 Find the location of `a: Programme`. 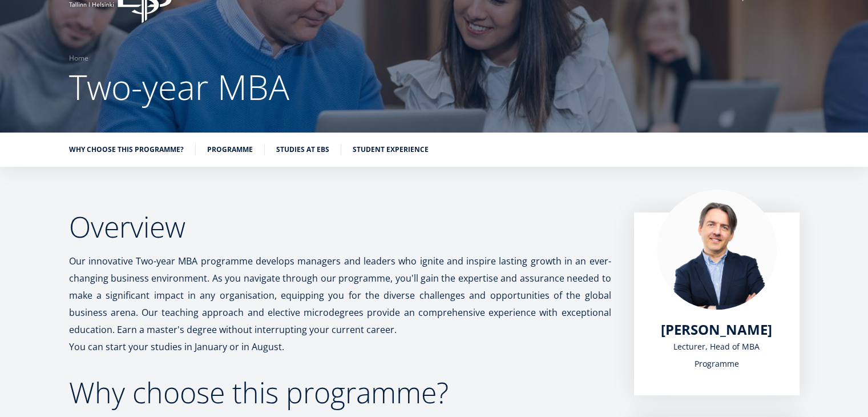

a: Programme is located at coordinates (230, 150).